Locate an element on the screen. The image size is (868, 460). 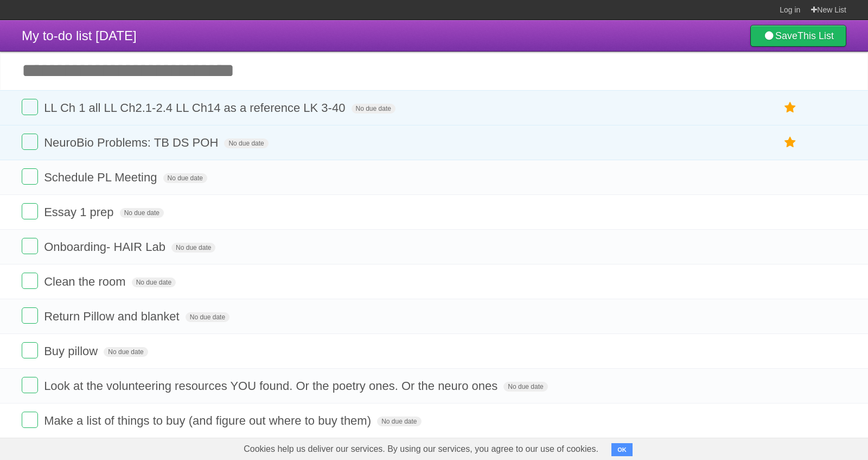
span: Onboarding- HAIR Lab is located at coordinates (106, 247).